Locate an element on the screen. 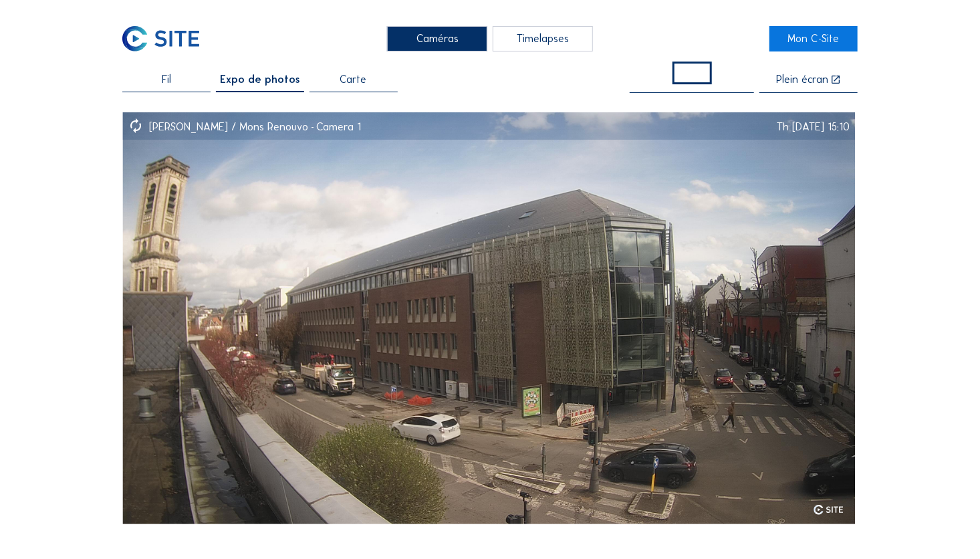 This screenshot has width=980, height=559. img: C-SITE Logo is located at coordinates (161, 39).